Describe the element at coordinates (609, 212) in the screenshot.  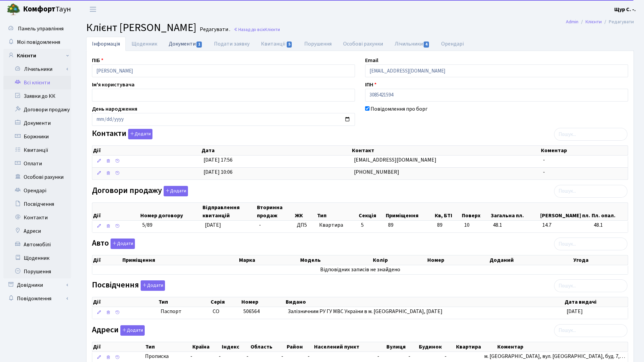
I see `th: Пл. опал.` at that location.